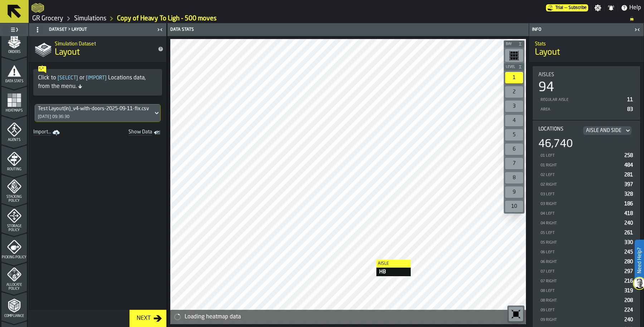 The width and height of the screenshot is (644, 327). Describe the element at coordinates (546, 75) in the screenshot. I see `span: Aisles` at that location.